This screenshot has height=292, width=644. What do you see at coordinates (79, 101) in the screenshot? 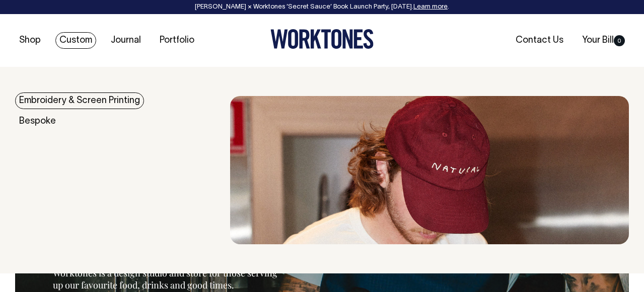
I see `a: Embroidery & Screen Printing` at bounding box center [79, 101].